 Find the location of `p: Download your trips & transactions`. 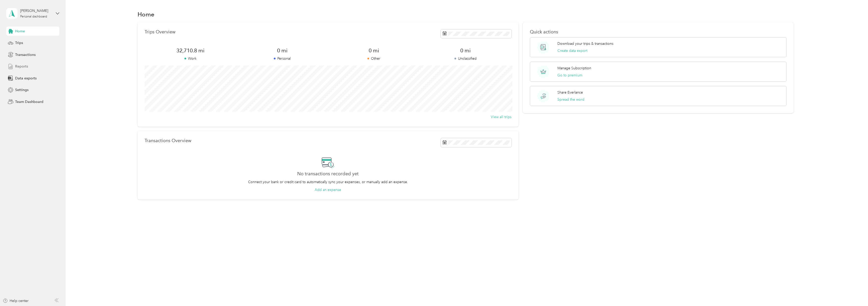

p: Download your trips & transactions is located at coordinates (586, 44).